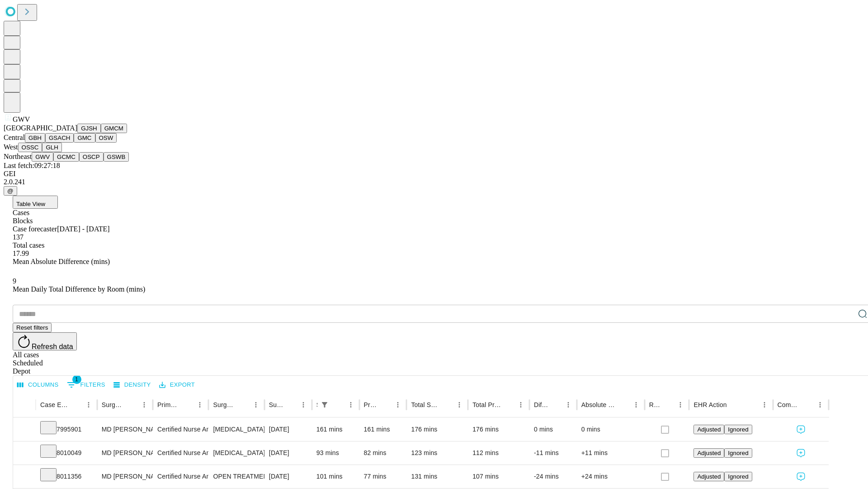 The width and height of the screenshot is (868, 489). I want to click on div: GEI, so click(434, 174).